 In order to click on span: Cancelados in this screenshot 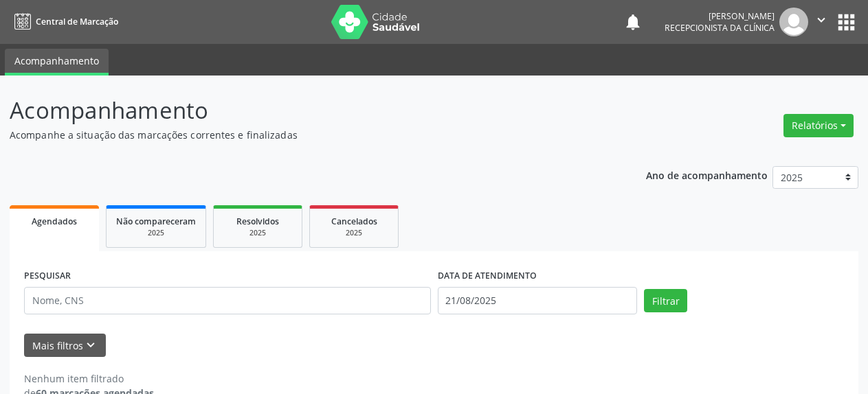, I will do `click(353, 221)`.